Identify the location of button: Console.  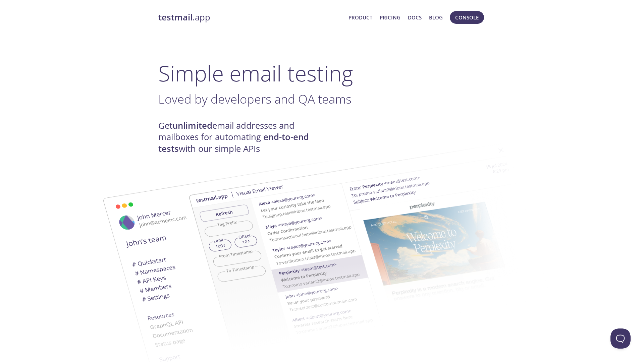
(467, 17).